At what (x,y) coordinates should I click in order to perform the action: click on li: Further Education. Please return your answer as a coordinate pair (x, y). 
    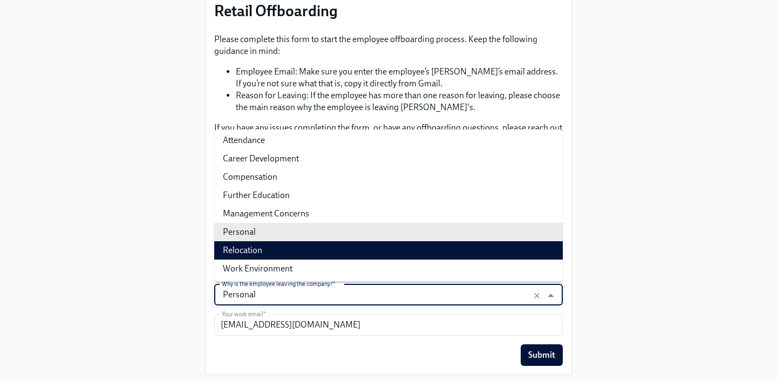
    Looking at the image, I should click on (388, 195).